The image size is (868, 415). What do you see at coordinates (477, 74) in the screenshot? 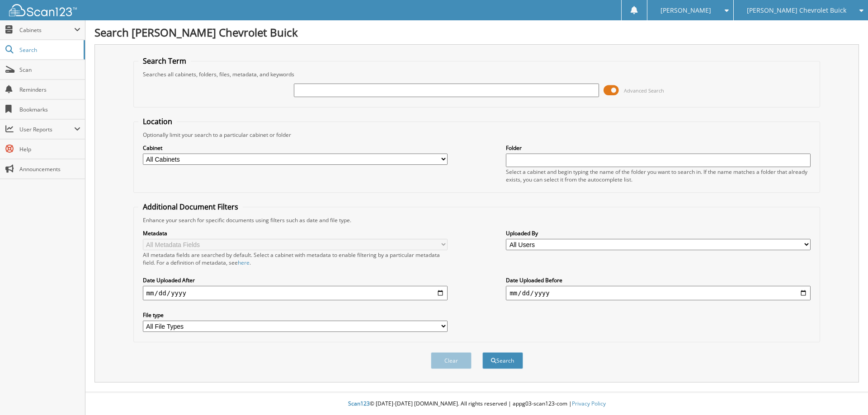
I see `div: Searches all cabinets, folders, files, metadata, and keywords` at bounding box center [477, 74].